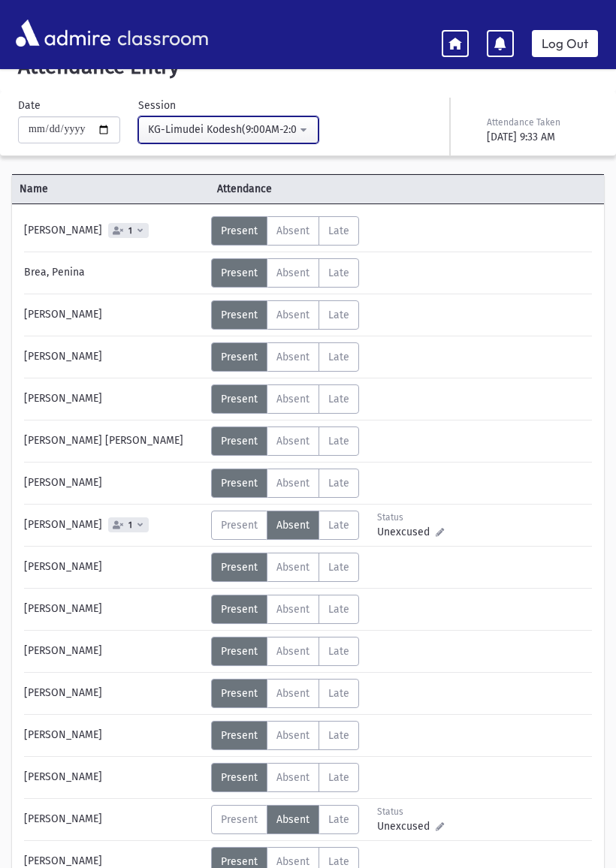 Image resolution: width=616 pixels, height=868 pixels. Describe the element at coordinates (110, 189) in the screenshot. I see `span: Name` at that location.